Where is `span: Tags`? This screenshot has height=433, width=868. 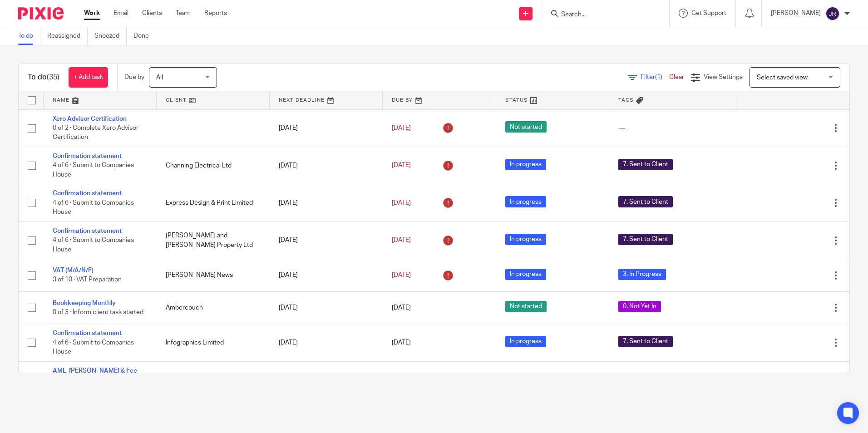 span: Tags is located at coordinates (626, 100).